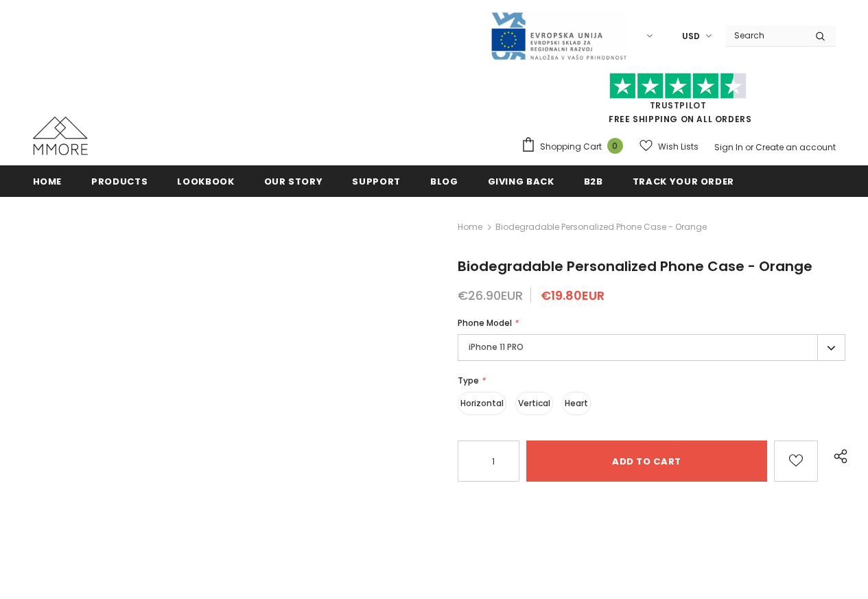  Describe the element at coordinates (558, 35) in the screenshot. I see `a: Javni Razpis` at that location.